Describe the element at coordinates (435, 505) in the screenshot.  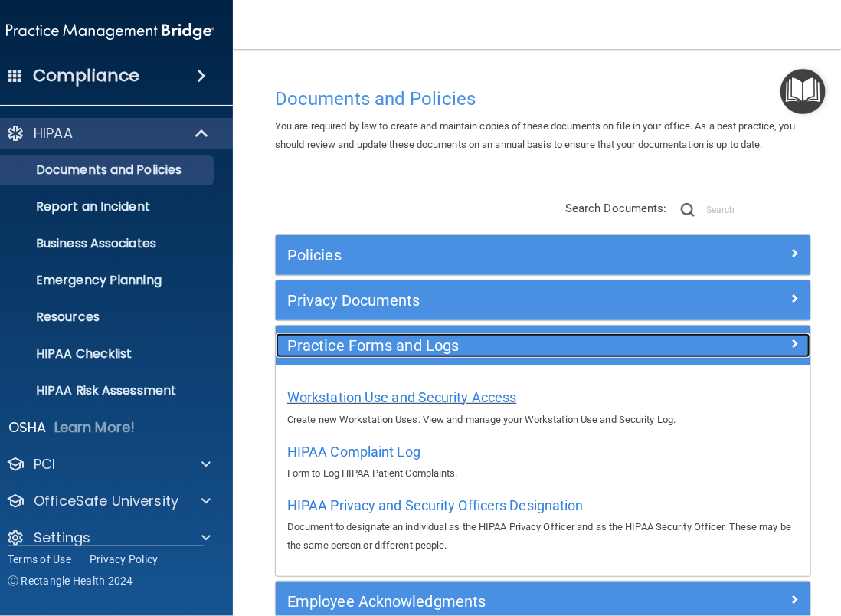
I see `span: HIPAA Privacy and Security Officers Designation` at that location.